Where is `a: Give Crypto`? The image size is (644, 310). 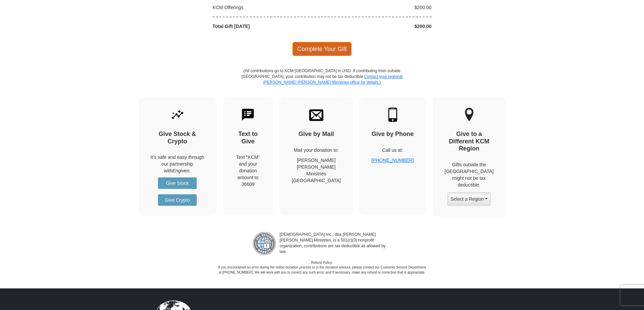 a: Give Crypto is located at coordinates (177, 200).